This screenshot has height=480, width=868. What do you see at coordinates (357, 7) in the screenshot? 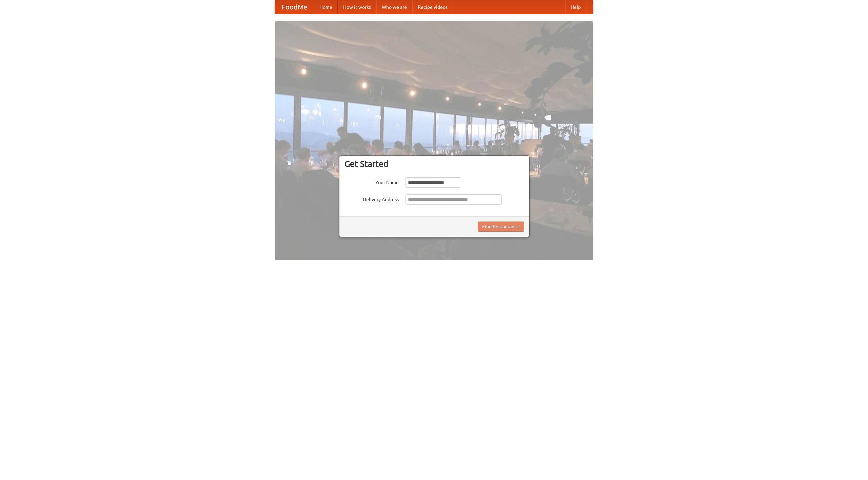
I see `a: How it works` at bounding box center [357, 7].